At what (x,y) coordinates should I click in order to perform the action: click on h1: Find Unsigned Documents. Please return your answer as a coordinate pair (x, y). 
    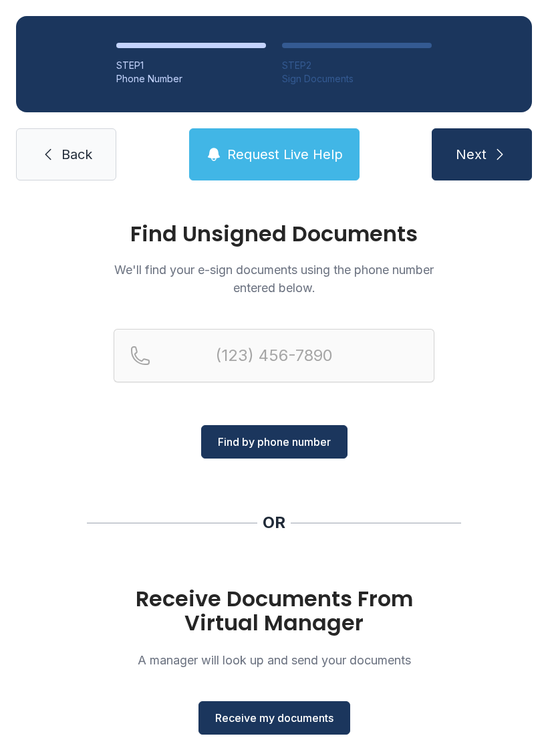
    Looking at the image, I should click on (274, 234).